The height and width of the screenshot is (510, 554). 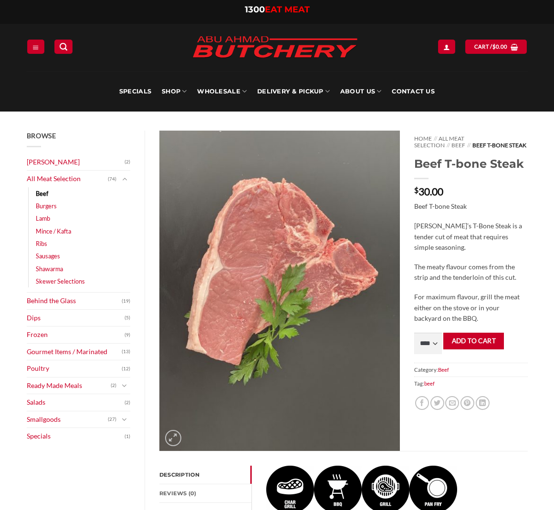 I want to click on span: (19), so click(x=126, y=301).